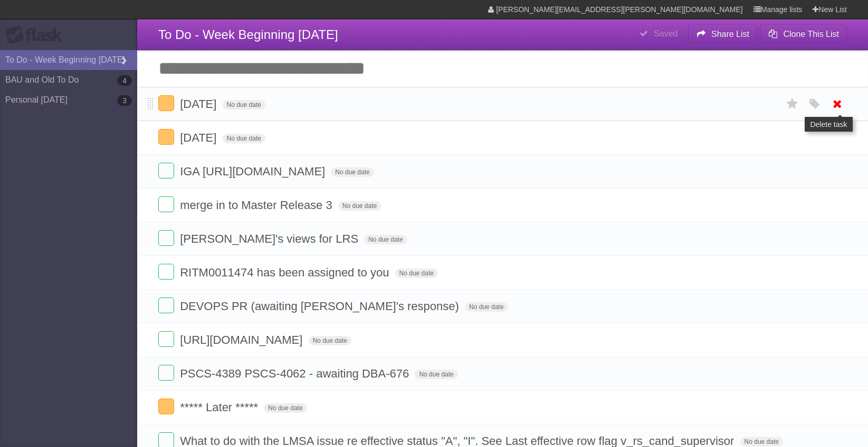 The height and width of the screenshot is (447, 868). What do you see at coordinates (125, 101) in the screenshot?
I see `b: 3` at bounding box center [125, 101].